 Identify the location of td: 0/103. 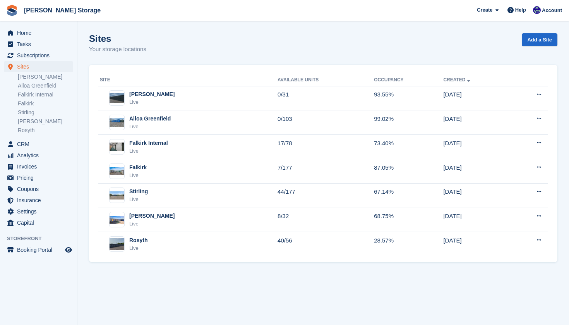
(326, 122).